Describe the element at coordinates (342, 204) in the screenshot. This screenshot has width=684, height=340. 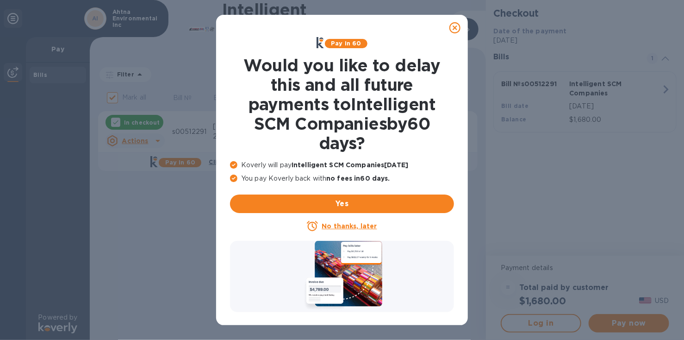
I see `button: Yes` at that location.